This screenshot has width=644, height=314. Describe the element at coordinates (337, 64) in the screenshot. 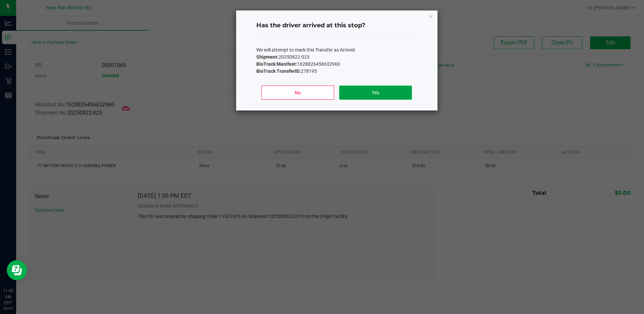

I see `p: 1628826456632960` at that location.